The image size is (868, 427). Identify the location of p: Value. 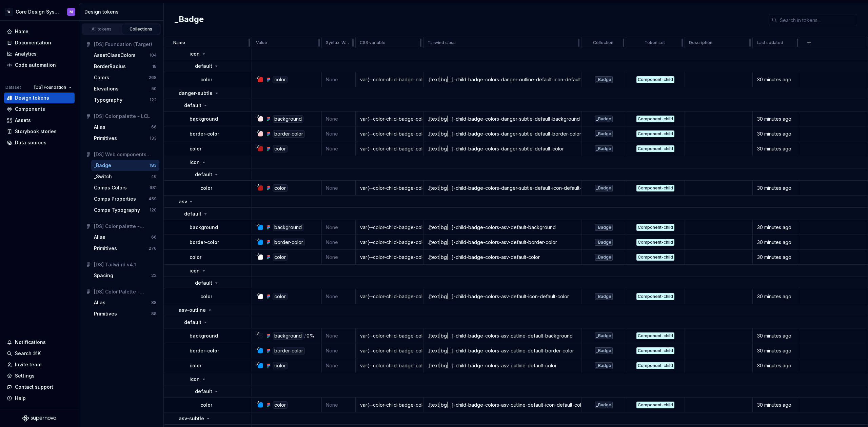
(261, 42).